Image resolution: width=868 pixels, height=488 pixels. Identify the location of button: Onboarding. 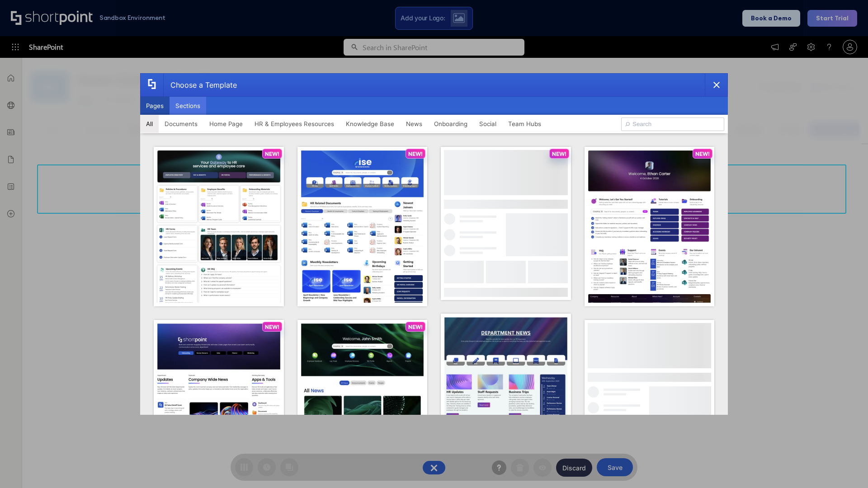
(451, 124).